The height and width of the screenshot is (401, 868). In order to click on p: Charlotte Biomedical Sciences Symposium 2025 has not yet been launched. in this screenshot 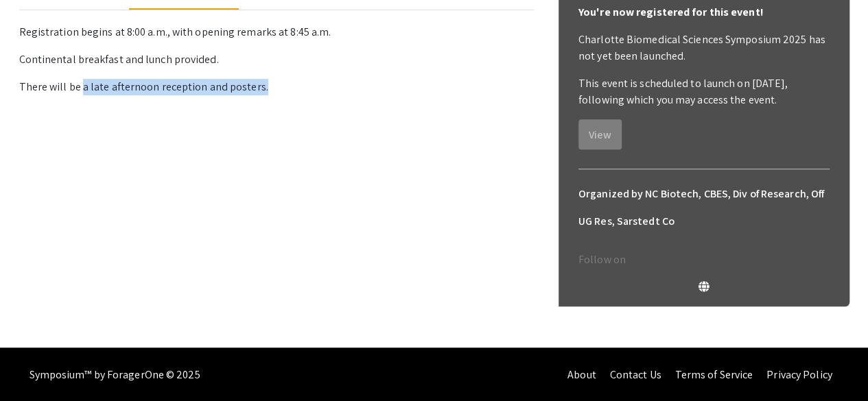, I will do `click(704, 48)`.